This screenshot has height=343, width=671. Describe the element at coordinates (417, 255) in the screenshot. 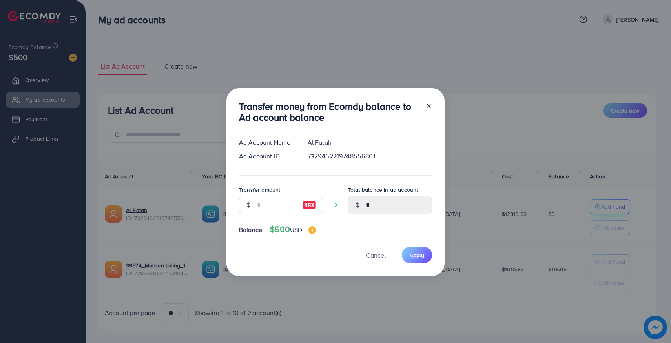

I see `button: Apply` at that location.